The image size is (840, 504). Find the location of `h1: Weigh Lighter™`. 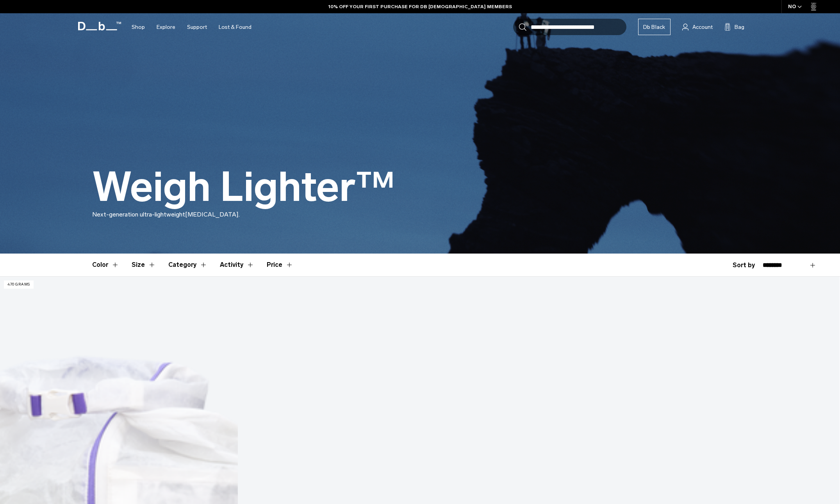

h1: Weigh Lighter™ is located at coordinates (243, 188).